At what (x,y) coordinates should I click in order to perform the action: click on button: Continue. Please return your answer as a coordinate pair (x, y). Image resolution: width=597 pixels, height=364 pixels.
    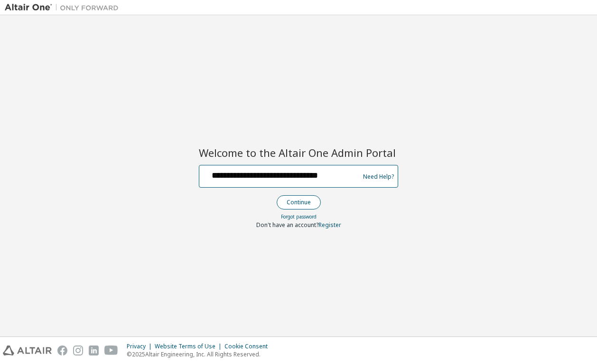
    Looking at the image, I should click on (298, 203).